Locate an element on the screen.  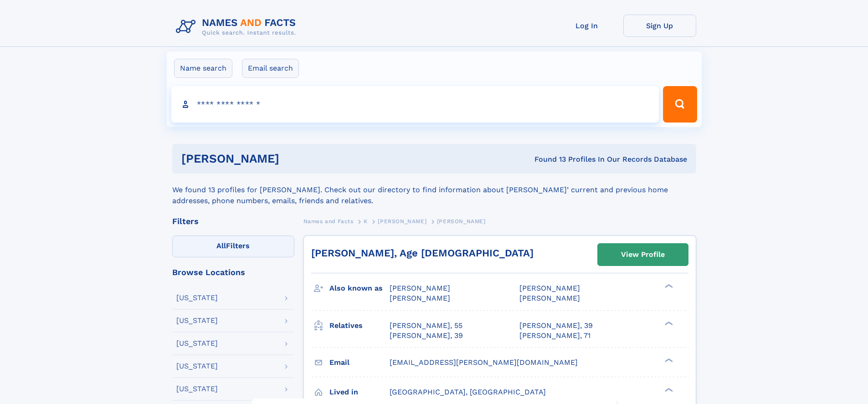
h3: Also known as is located at coordinates (359, 288).